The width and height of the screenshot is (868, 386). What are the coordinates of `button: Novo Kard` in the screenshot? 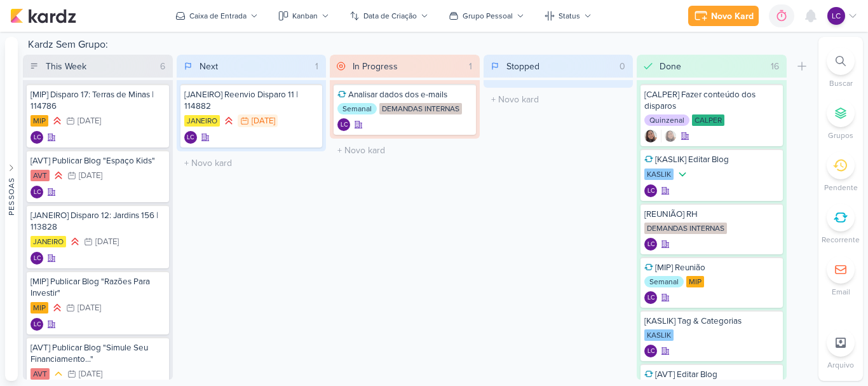 It's located at (723, 16).